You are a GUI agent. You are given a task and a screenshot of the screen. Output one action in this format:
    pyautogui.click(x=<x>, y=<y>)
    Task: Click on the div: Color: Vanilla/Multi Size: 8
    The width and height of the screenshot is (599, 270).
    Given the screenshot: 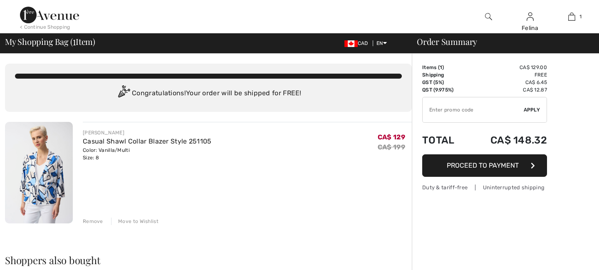 What is the action you would take?
    pyautogui.click(x=147, y=154)
    